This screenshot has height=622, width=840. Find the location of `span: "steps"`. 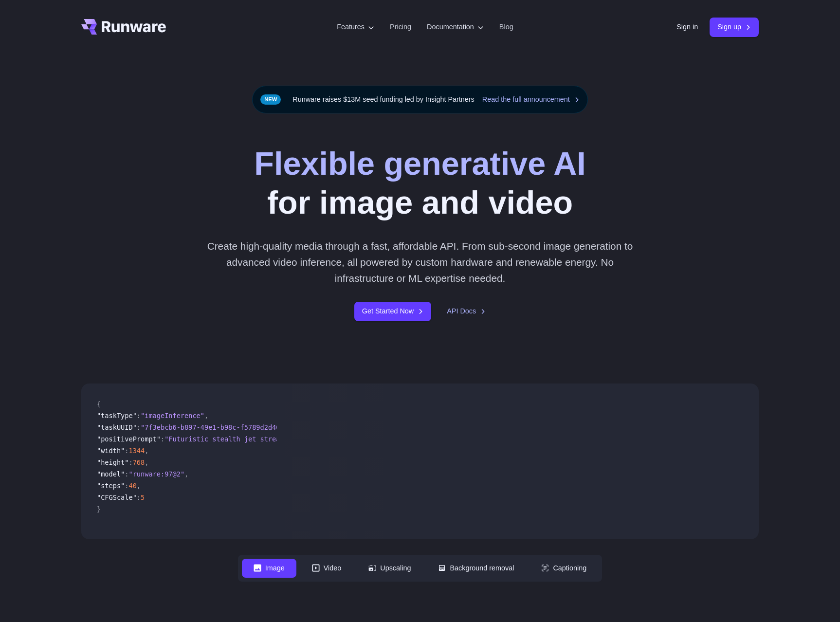

span: "steps" is located at coordinates (110, 486).